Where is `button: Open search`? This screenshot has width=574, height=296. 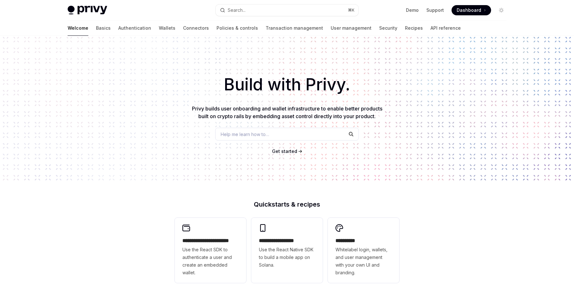
button: Open search is located at coordinates (287, 10).